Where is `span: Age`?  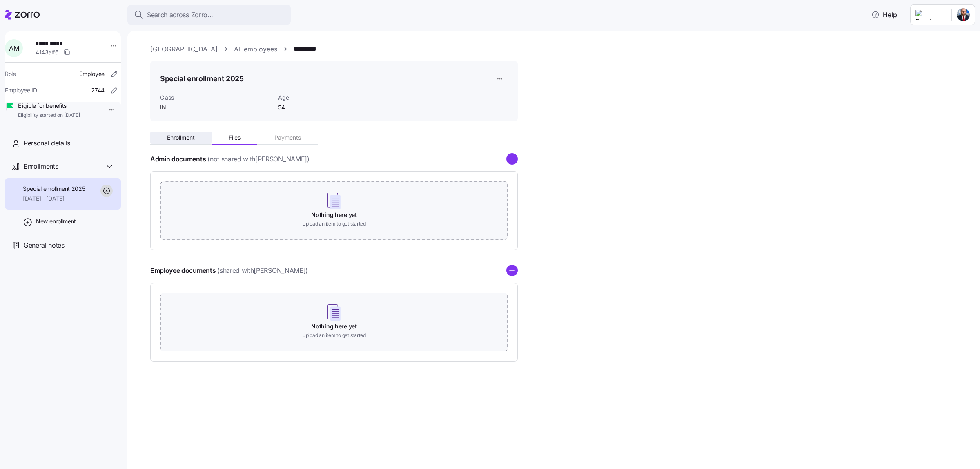 span: Age is located at coordinates (319, 98).